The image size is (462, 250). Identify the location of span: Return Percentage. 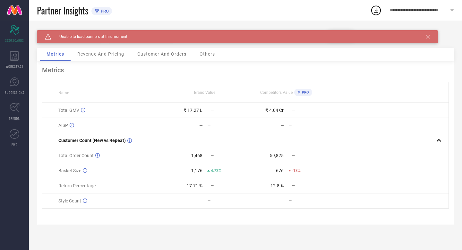
(77, 186).